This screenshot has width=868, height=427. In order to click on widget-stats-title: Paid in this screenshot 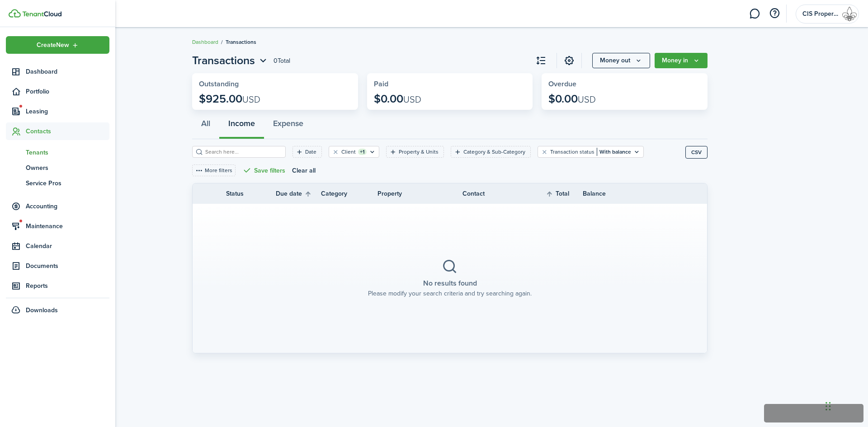, I will do `click(450, 84)`.